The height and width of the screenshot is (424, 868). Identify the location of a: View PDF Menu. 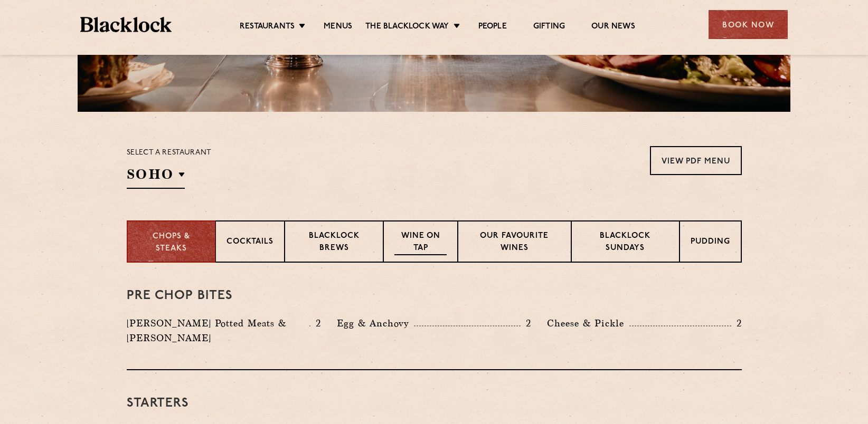
(695, 160).